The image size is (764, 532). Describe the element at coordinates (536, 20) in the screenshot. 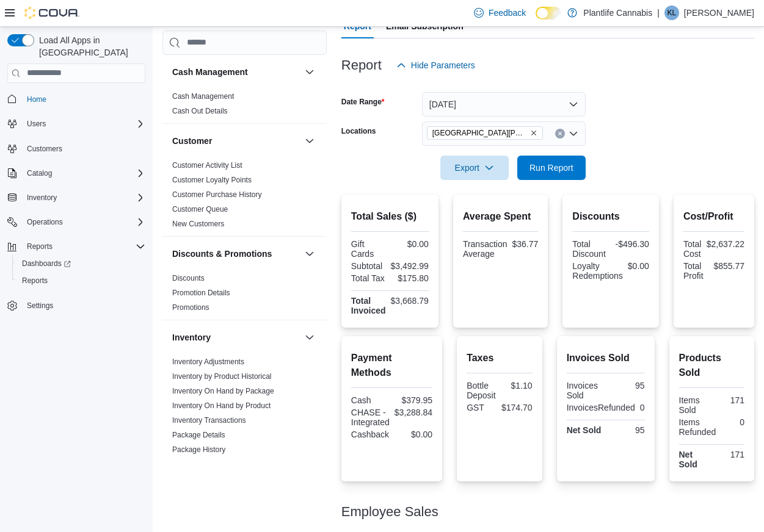

I see `span: Dark Mode` at that location.